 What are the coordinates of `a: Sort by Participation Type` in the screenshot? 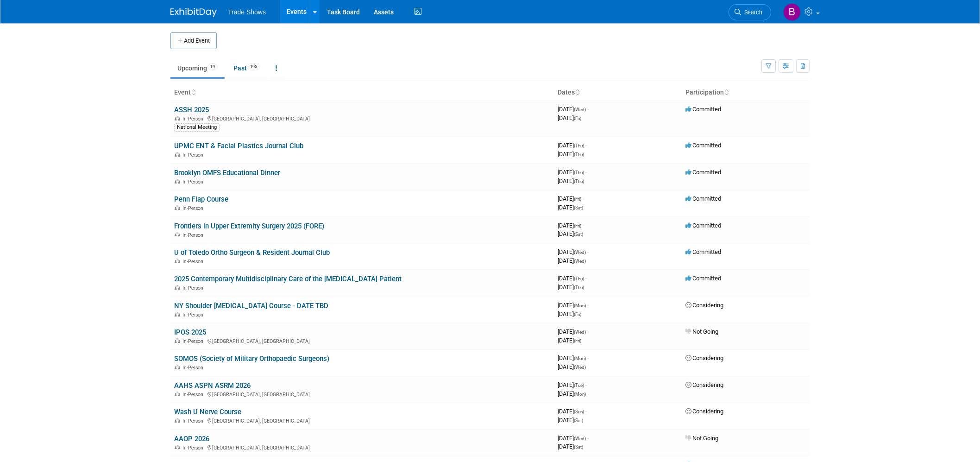 It's located at (727, 92).